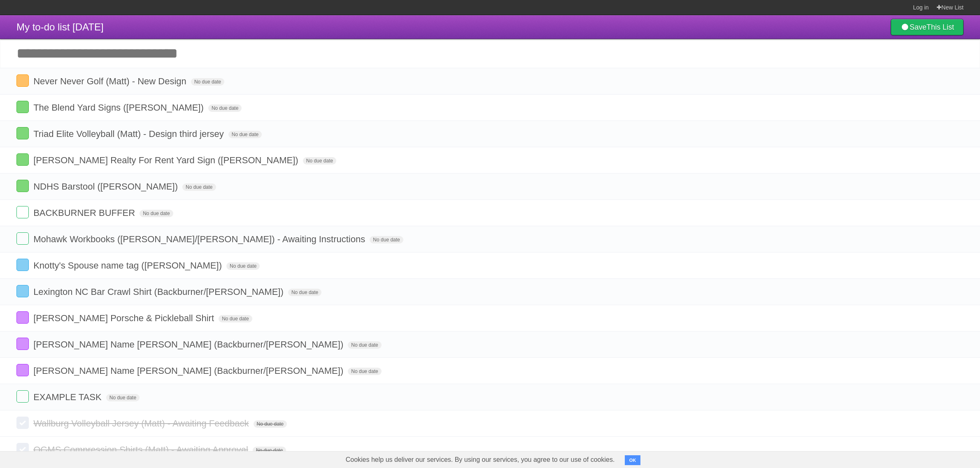 The height and width of the screenshot is (468, 980). What do you see at coordinates (940, 27) in the screenshot?
I see `b: This List` at bounding box center [940, 27].